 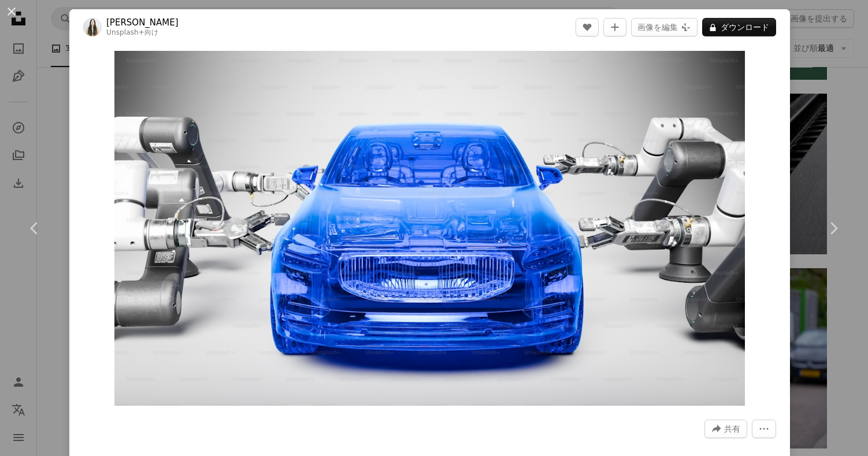 What do you see at coordinates (739, 27) in the screenshot?
I see `button: ダウンロード` at bounding box center [739, 27].